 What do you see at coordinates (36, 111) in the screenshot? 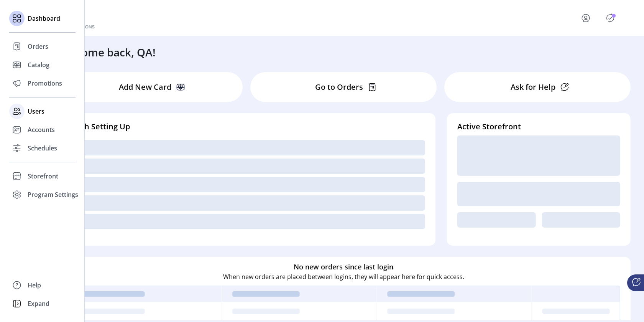
I see `span: Users` at bounding box center [36, 111].